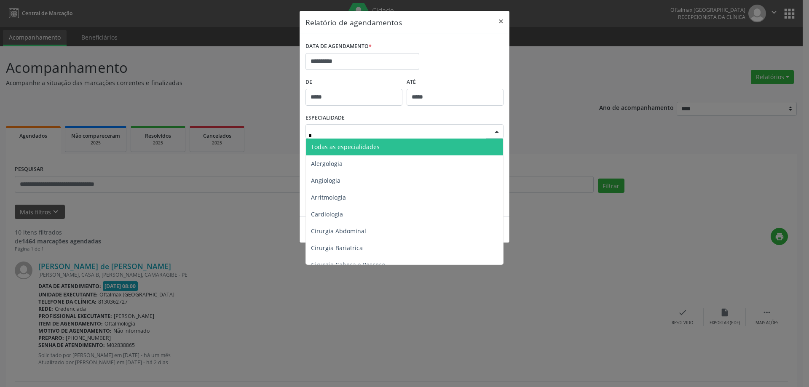  Describe the element at coordinates (339, 231) in the screenshot. I see `span: Cirurgia Abdominal` at that location.